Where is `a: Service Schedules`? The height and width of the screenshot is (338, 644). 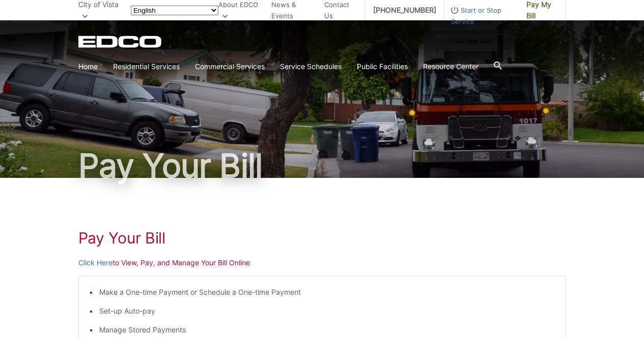
a: Service Schedules is located at coordinates (311, 66).